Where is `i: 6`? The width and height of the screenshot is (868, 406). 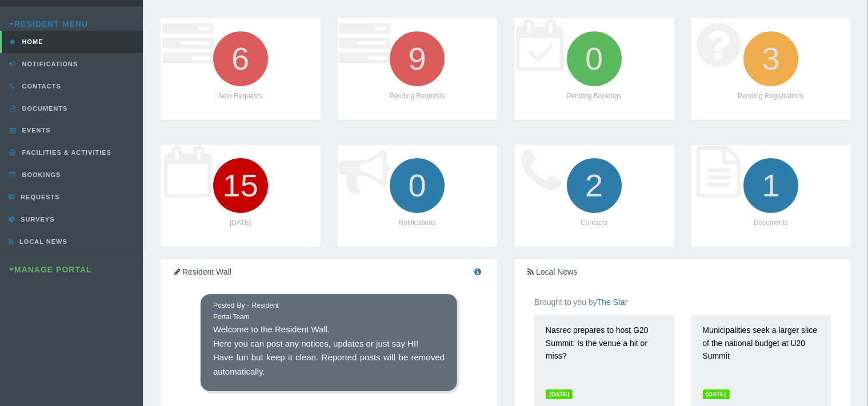 i: 6 is located at coordinates (241, 59).